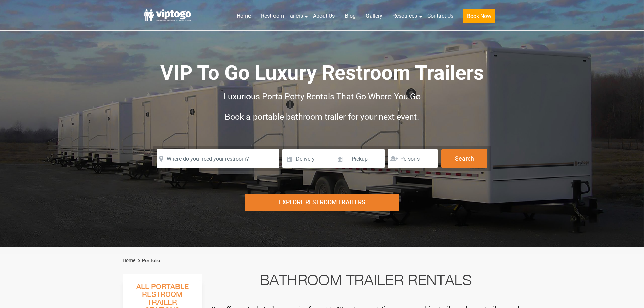  What do you see at coordinates (282, 16) in the screenshot?
I see `a: Restroom Trailers` at bounding box center [282, 16].